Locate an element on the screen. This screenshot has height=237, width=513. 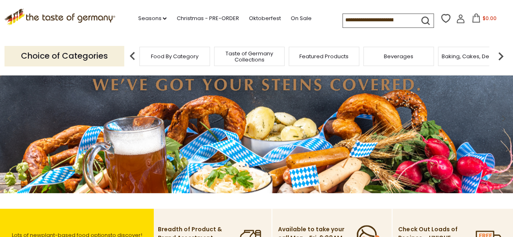
a: Seasons is located at coordinates (152, 18).